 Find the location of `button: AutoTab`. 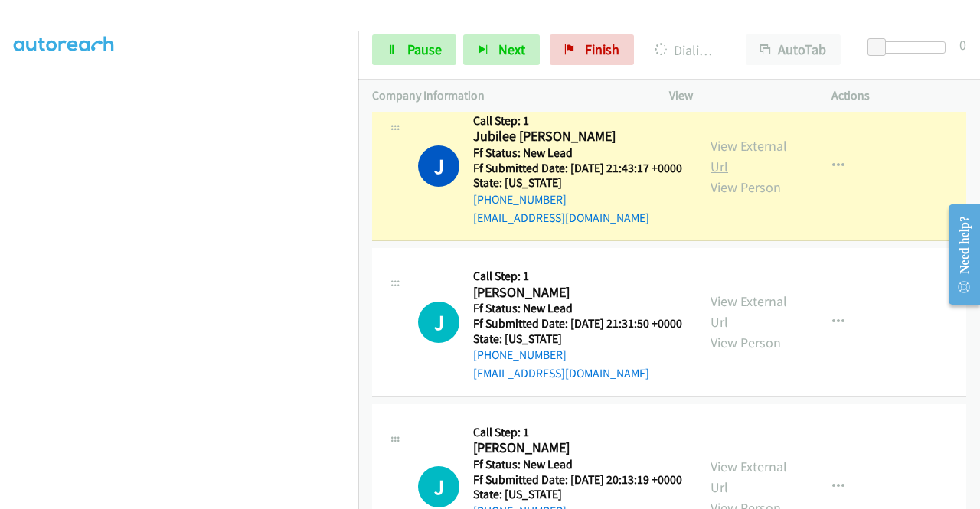

button: AutoTab is located at coordinates (793, 50).